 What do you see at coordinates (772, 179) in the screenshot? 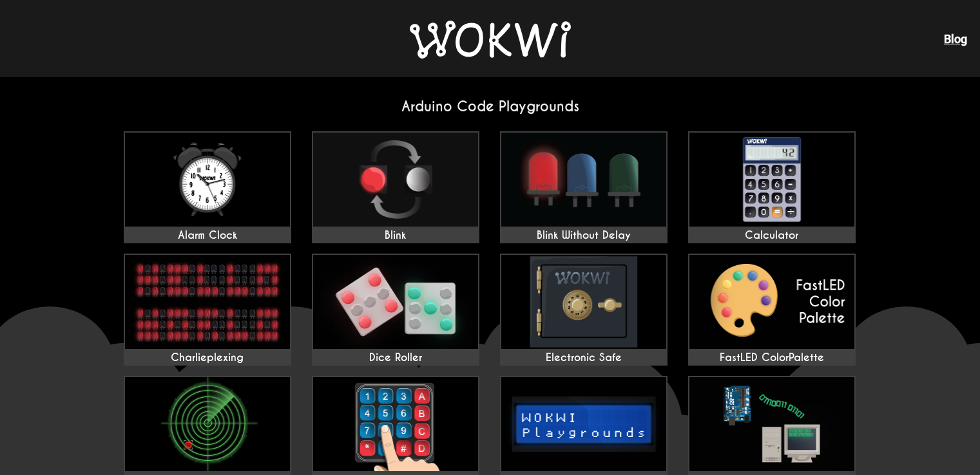
I see `img: Calculator` at bounding box center [772, 179].